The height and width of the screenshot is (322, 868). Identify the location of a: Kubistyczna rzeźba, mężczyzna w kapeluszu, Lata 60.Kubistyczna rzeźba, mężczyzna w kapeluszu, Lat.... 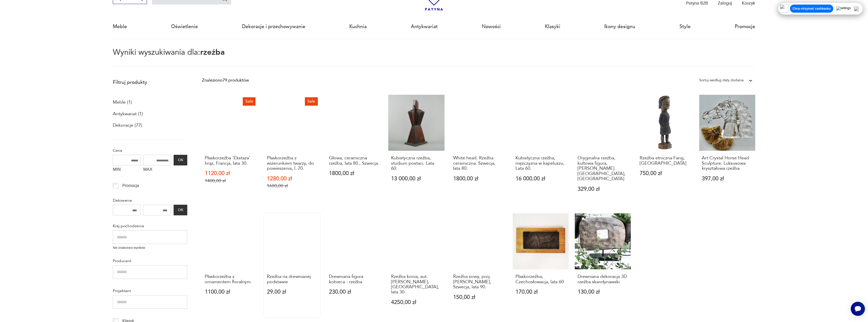
(540, 149).